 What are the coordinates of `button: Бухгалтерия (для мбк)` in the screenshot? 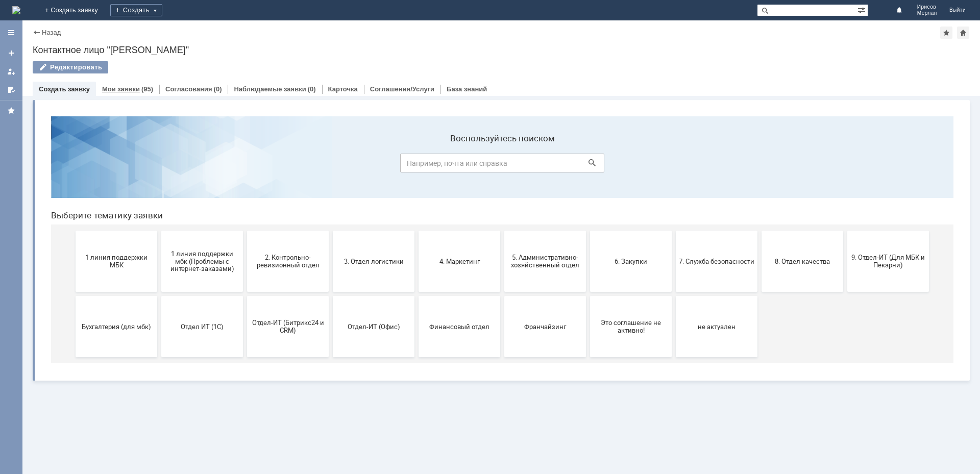 It's located at (73, 218).